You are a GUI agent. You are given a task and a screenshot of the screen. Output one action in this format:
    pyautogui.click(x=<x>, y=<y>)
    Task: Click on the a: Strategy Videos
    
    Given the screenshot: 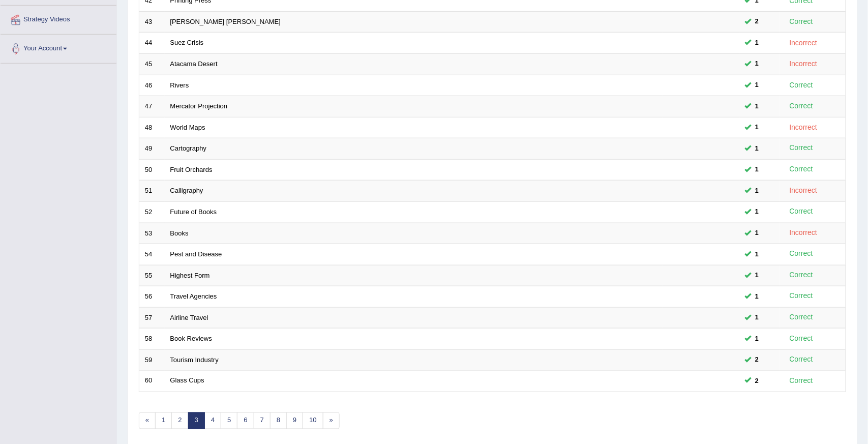 What is the action you would take?
    pyautogui.click(x=58, y=19)
    